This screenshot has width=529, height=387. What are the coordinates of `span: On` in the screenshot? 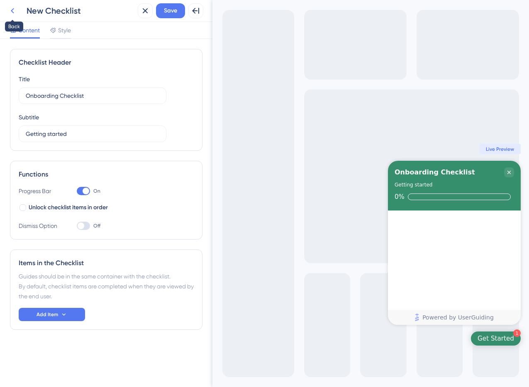 It's located at (97, 191).